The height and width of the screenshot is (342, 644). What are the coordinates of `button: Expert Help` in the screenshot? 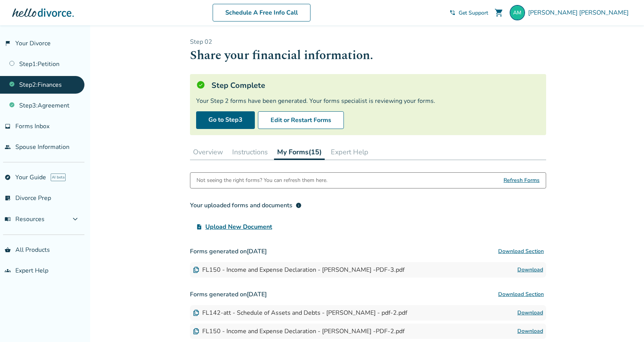 It's located at (350, 152).